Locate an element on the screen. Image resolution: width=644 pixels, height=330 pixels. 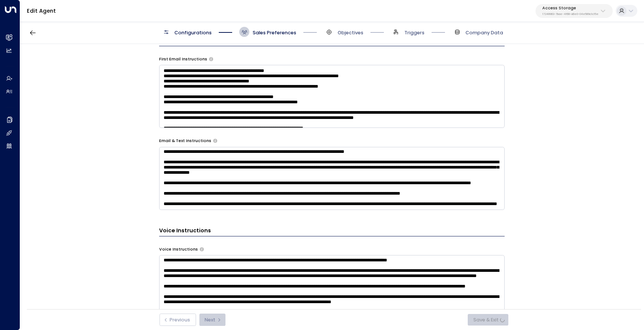
button: Access Storage17248963-7bae-4f68-a6e0-04e589c1c15e is located at coordinates (574, 11).